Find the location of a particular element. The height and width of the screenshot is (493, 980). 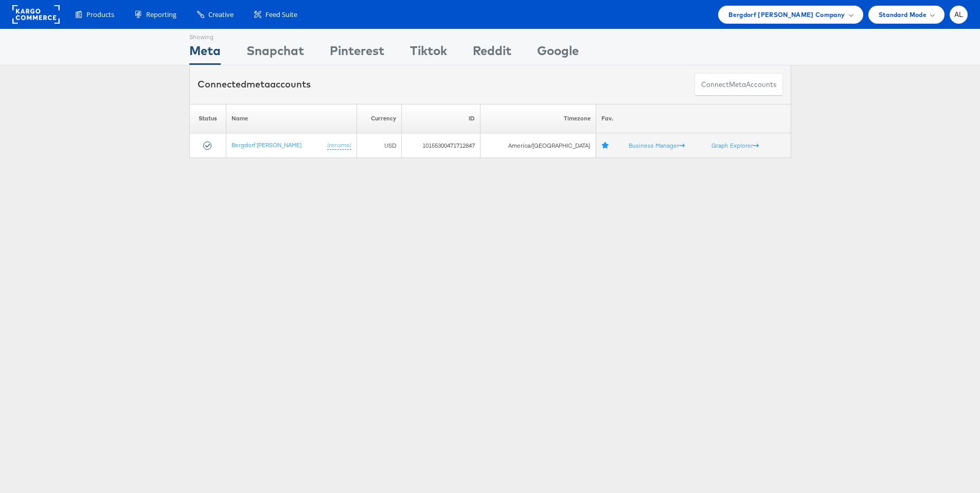

span: Standard Mode is located at coordinates (903, 14).